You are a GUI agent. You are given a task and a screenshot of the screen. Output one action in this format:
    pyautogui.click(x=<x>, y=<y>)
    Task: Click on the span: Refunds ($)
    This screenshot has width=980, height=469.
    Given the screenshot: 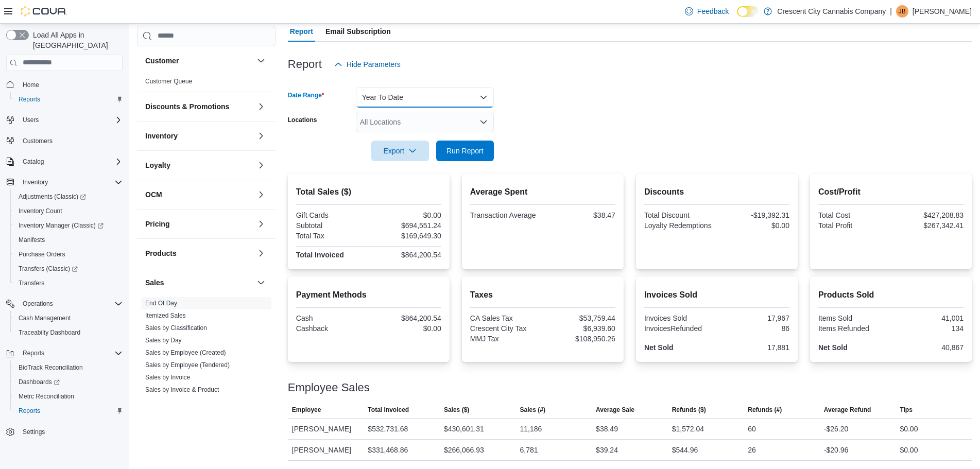 What is the action you would take?
    pyautogui.click(x=689, y=409)
    